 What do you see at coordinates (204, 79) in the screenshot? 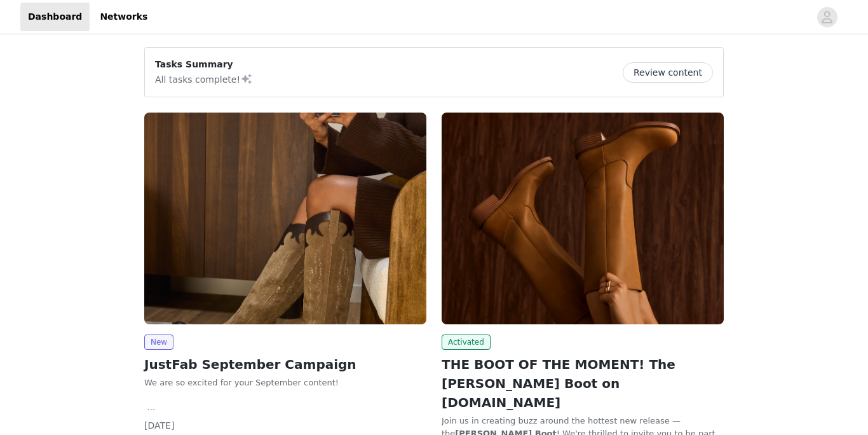
I see `p: All tasks complete!` at bounding box center [204, 79].